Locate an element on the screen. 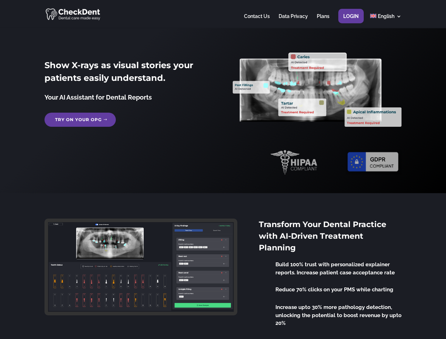  span: Your AI Assistant for Dental Reports is located at coordinates (98, 97).